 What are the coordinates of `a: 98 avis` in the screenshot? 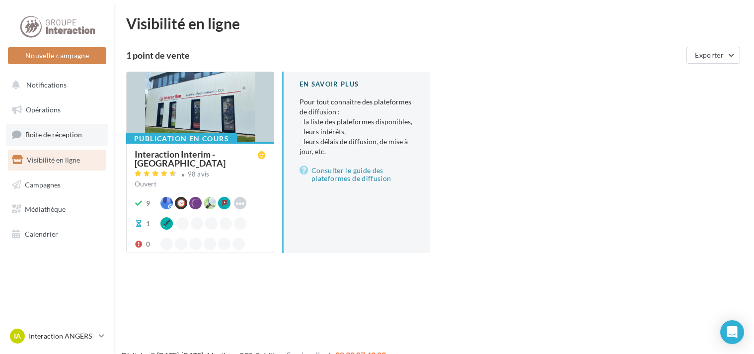 It's located at (200, 175).